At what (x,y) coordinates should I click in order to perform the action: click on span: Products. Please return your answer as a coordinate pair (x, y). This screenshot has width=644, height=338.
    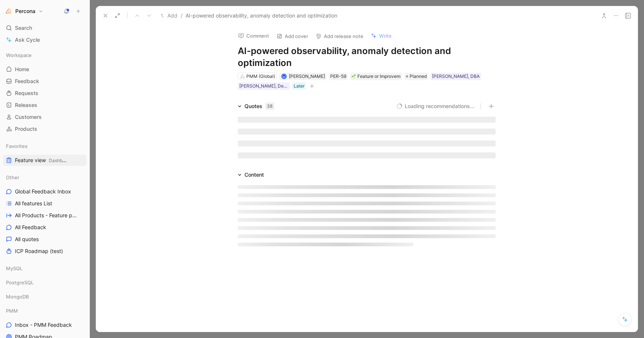
    Looking at the image, I should click on (26, 129).